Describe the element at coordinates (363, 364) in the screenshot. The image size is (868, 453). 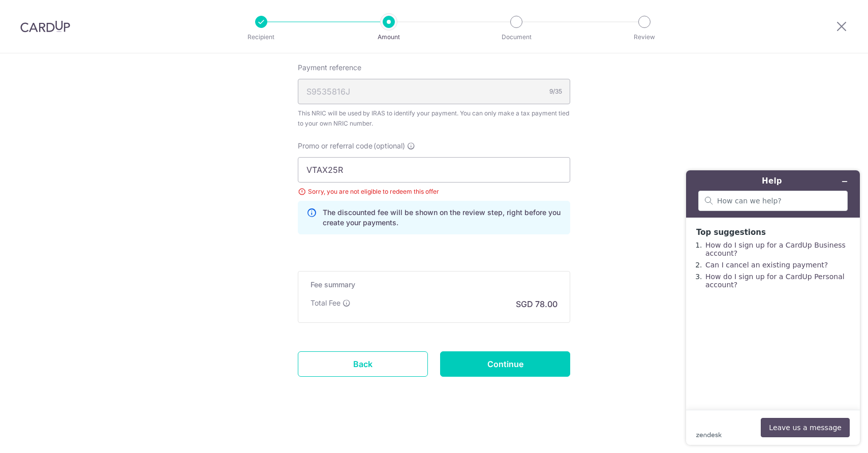
I see `a: Back` at that location.